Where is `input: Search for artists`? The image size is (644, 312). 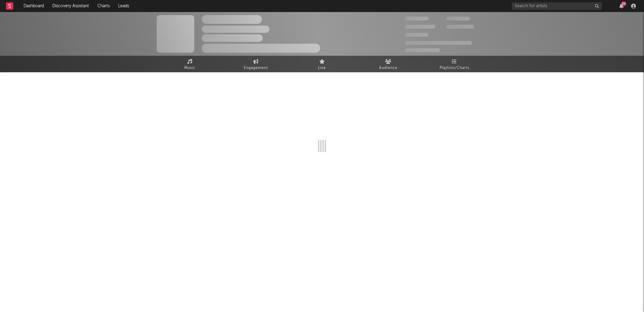 input: Search for artists is located at coordinates (557, 6).